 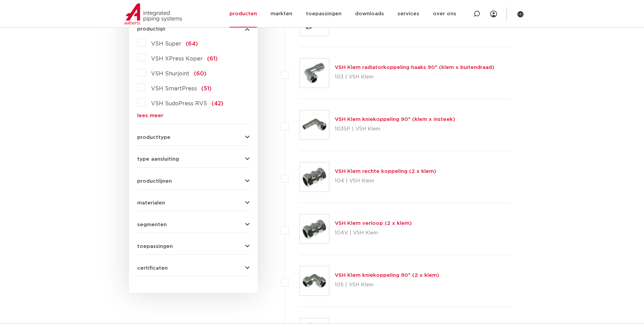 What do you see at coordinates (394, 129) in the screenshot?
I see `p: 103SP | VSH Klem` at bounding box center [394, 129].